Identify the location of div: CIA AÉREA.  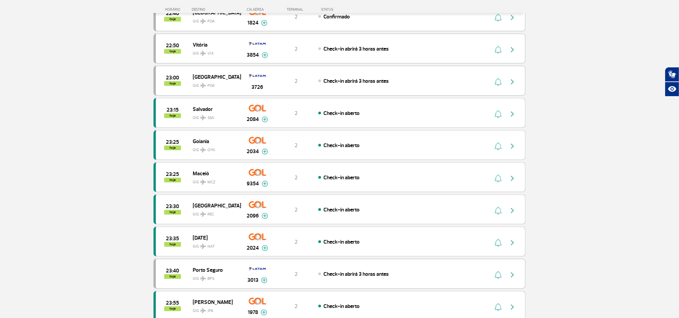
(258, 9).